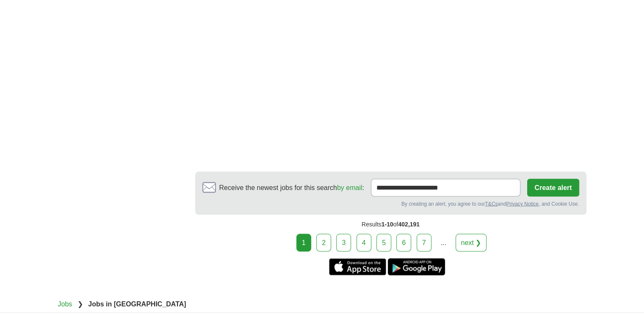  Describe the element at coordinates (383, 243) in the screenshot. I see `a: 5` at that location.